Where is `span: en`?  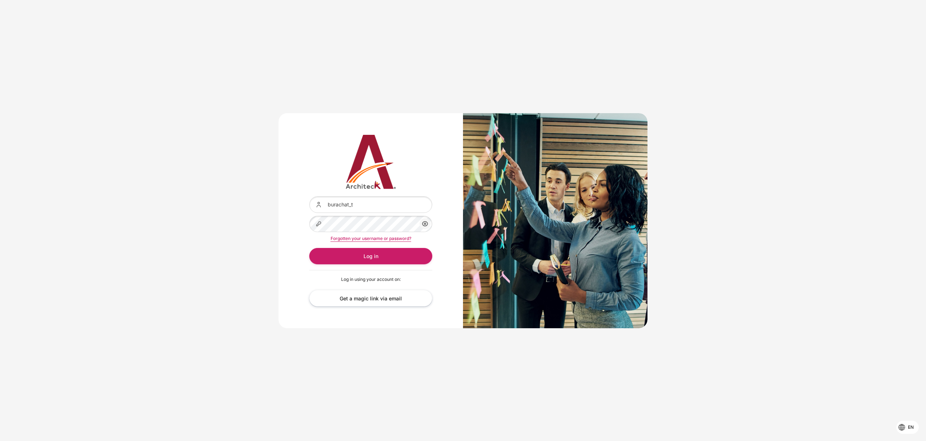
span: en is located at coordinates (911, 428).